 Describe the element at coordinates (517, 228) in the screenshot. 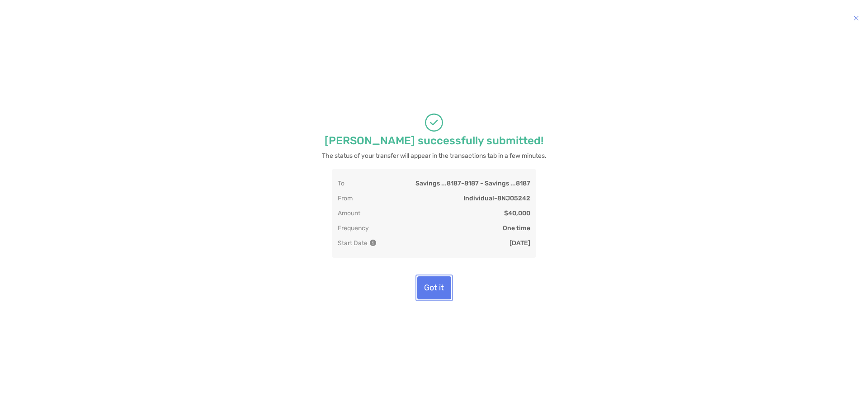

I see `p: One time` at that location.